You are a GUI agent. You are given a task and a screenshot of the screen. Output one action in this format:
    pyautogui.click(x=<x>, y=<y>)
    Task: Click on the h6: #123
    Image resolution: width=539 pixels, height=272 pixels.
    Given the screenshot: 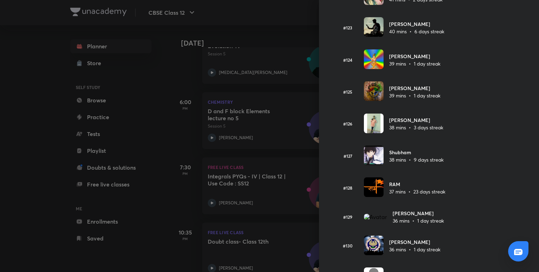 What is the action you would take?
    pyautogui.click(x=348, y=28)
    